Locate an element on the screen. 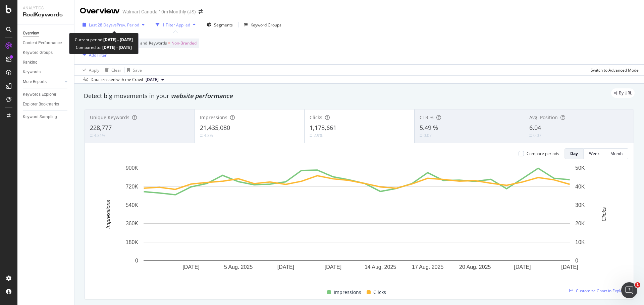 Image resolution: width=644 pixels, height=305 pixels. div: Save is located at coordinates (137, 70).